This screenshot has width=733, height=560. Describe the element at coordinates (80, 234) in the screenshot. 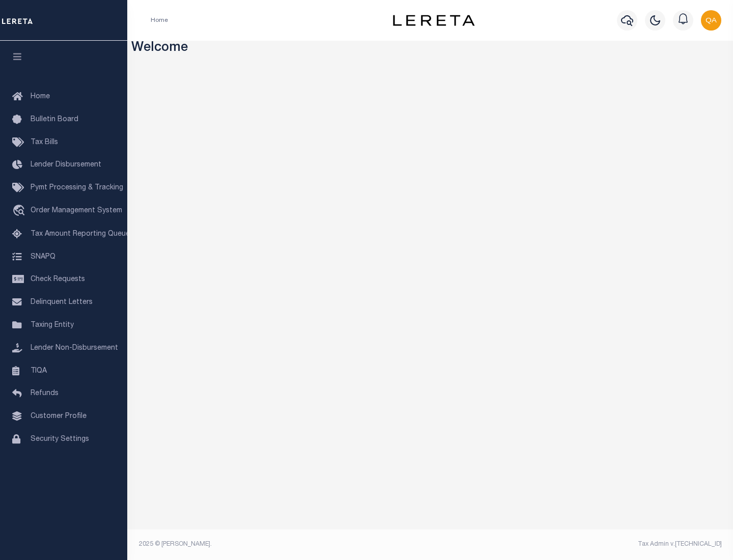

I see `span: Tax Amount Reporting Queue` at that location.